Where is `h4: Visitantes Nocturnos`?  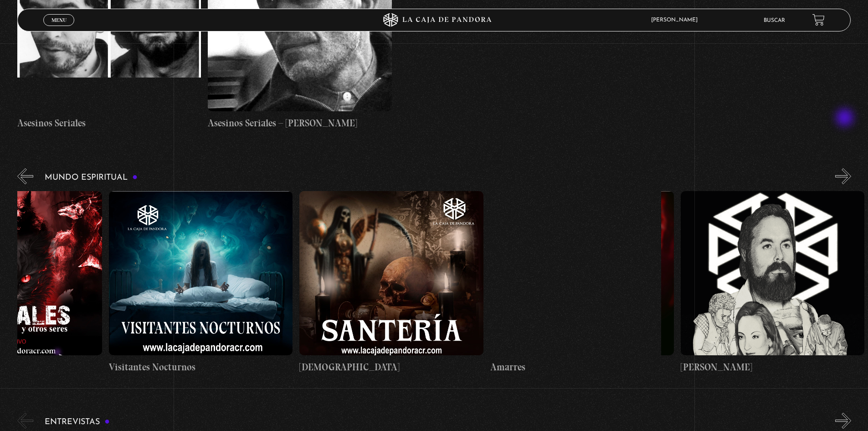
h4: Visitantes Nocturnos is located at coordinates (201, 367).